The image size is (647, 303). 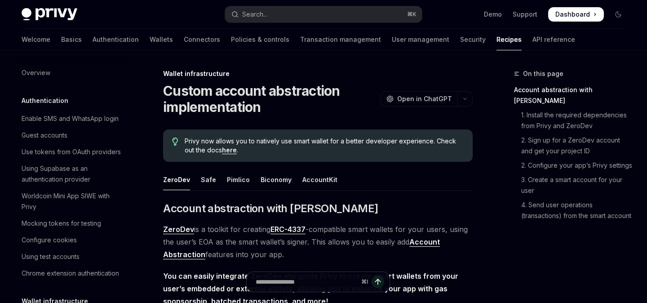 What do you see at coordinates (50, 257) in the screenshot?
I see `div: Using test accounts` at bounding box center [50, 257].